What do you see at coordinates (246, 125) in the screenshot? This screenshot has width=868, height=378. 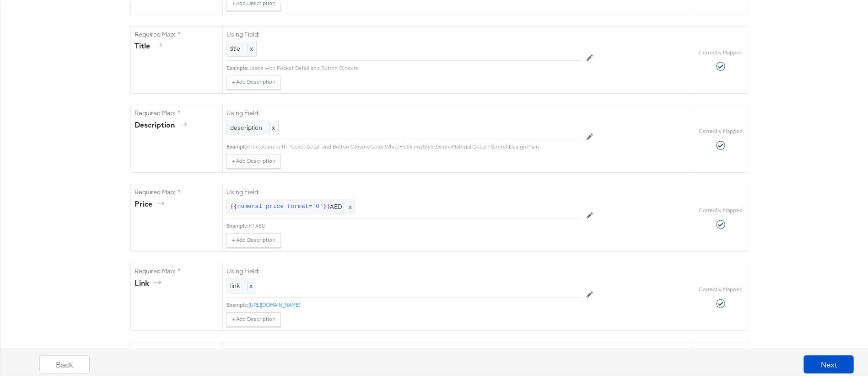 I see `span: description` at bounding box center [246, 125].